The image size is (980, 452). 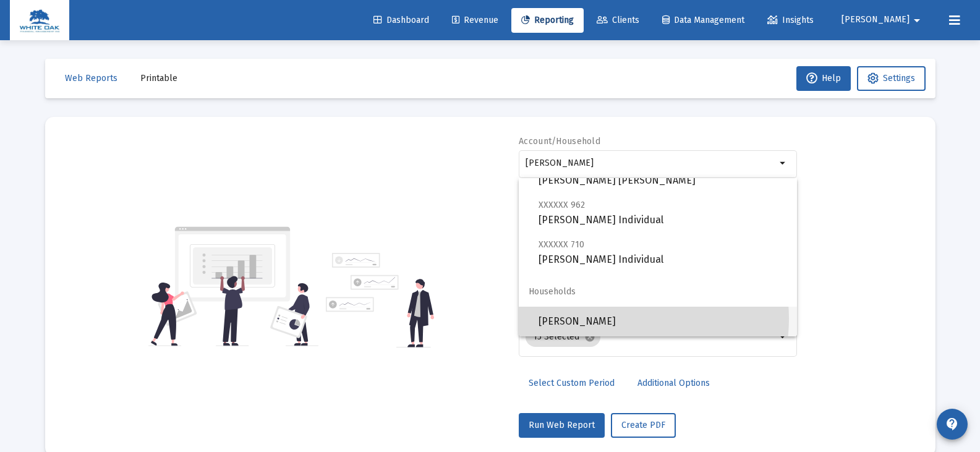 What do you see at coordinates (650, 163) in the screenshot?
I see `input: Search or select an account or household` at bounding box center [650, 163].